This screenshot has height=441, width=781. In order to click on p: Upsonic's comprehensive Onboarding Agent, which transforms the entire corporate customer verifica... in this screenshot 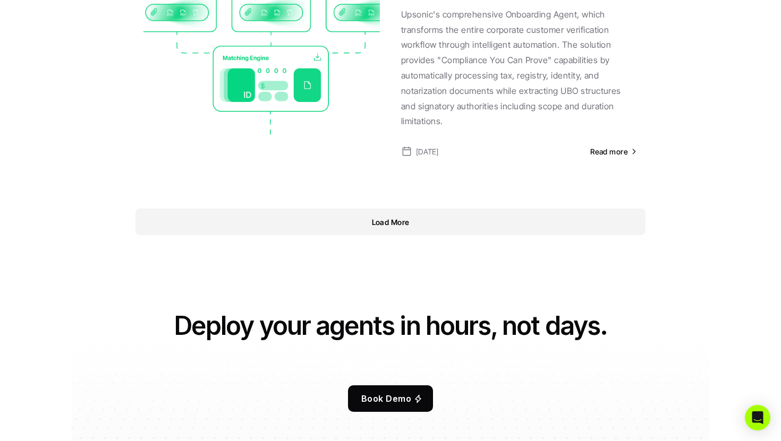, I will do `click(519, 68)`.